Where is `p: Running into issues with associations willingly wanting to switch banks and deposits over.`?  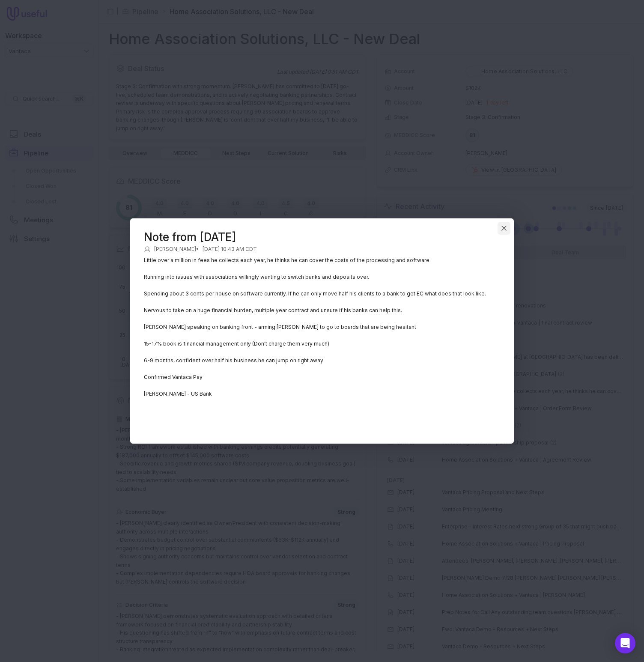 p: Running into issues with associations willingly wanting to switch banks and deposits over. is located at coordinates (322, 277).